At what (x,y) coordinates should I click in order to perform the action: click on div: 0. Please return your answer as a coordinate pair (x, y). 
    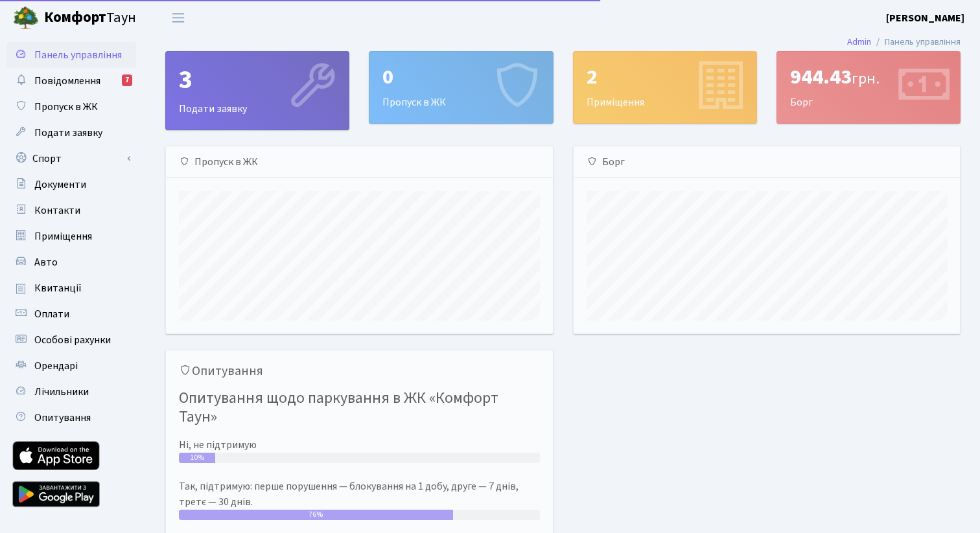
    Looking at the image, I should click on (460, 77).